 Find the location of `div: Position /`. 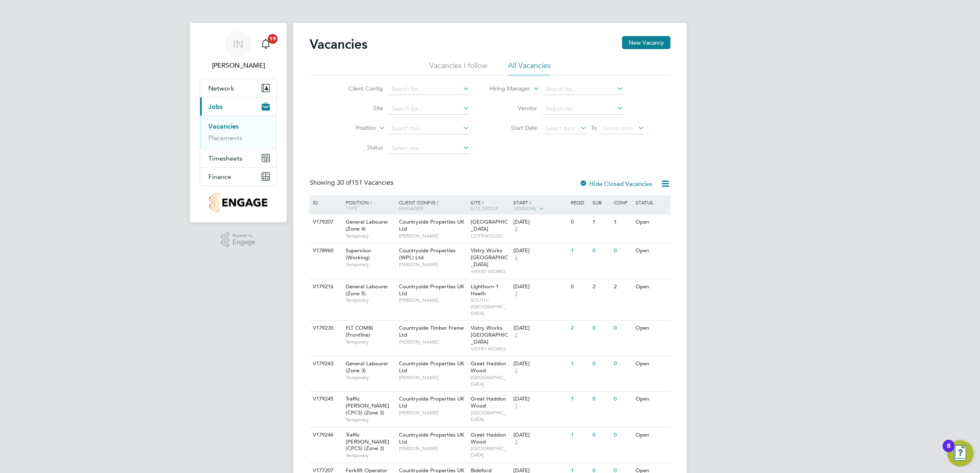

div: Position / is located at coordinates (368, 206).